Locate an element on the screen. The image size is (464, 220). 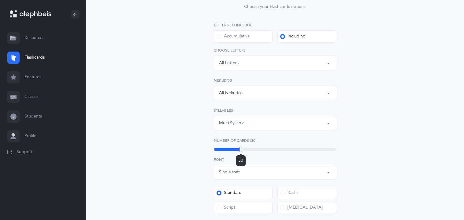
label: Nekudos is located at coordinates (275, 80).